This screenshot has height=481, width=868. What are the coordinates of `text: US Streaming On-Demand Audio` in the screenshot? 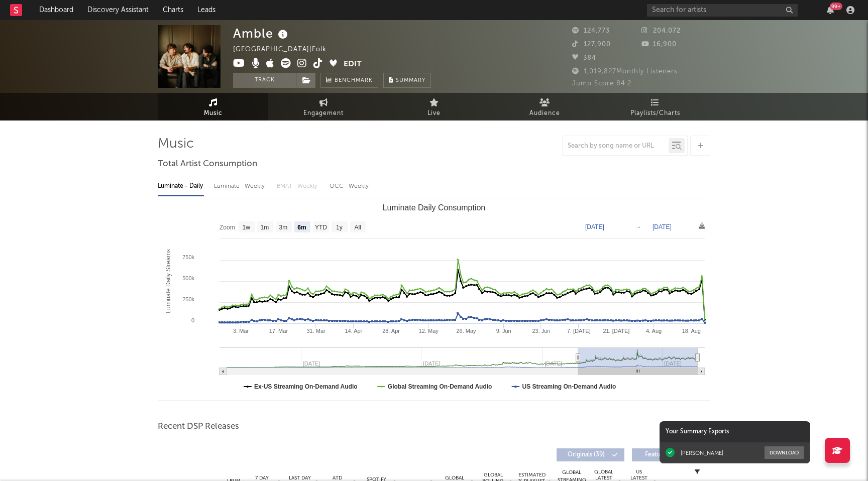 It's located at (569, 387).